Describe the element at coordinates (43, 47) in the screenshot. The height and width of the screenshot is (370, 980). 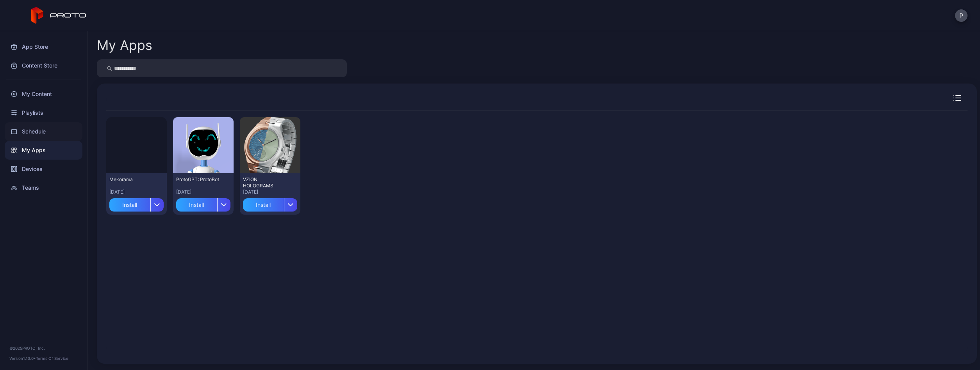
I see `div: App Store` at that location.